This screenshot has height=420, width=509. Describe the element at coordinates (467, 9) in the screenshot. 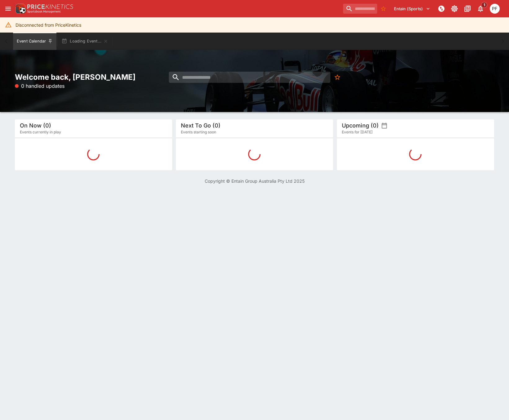

I see `button: Documentation` at that location.